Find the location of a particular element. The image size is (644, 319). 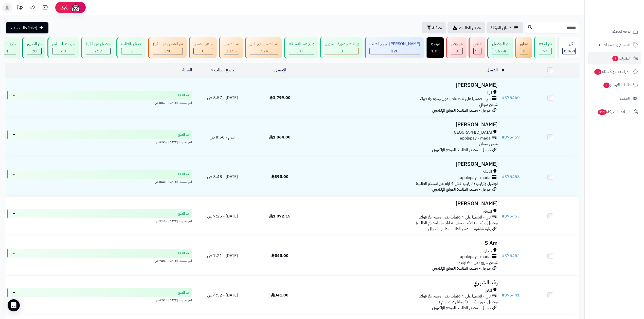

span: تصدير الطلبات is located at coordinates (470, 28).